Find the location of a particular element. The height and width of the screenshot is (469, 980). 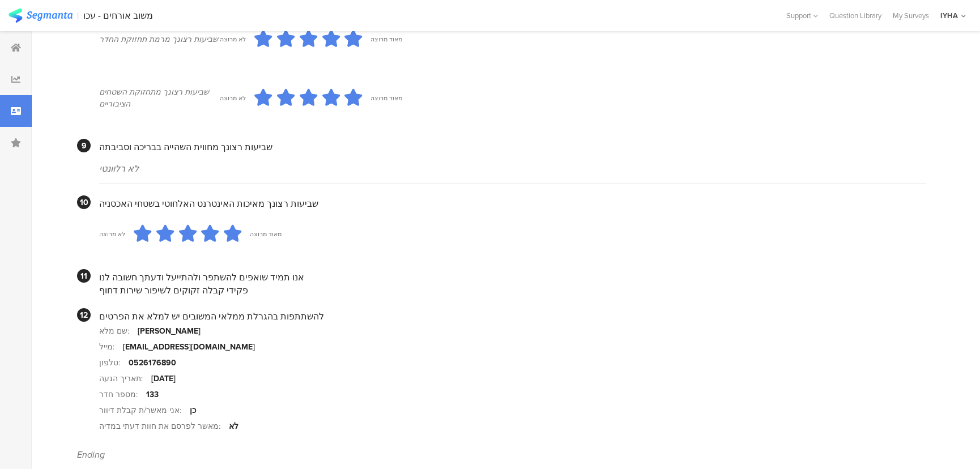

div: מספר חדר: is located at coordinates (122, 394).